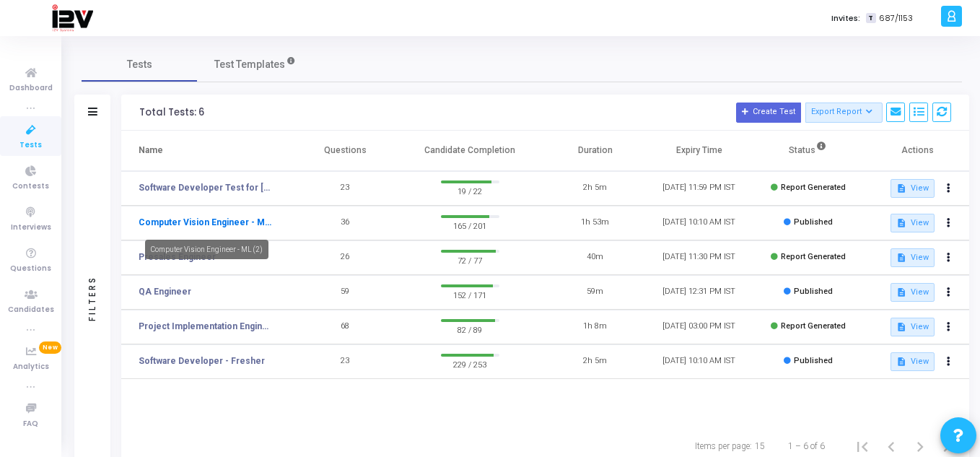  I want to click on button: Create Test, so click(769, 112).